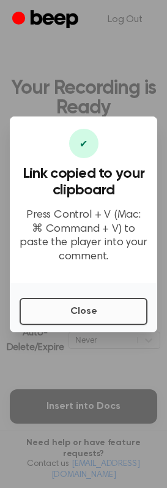  What do you see at coordinates (83, 236) in the screenshot?
I see `p: Press Control + V (Mac: ⌘ Command + V) to paste the player into your comment.` at bounding box center [83, 236].